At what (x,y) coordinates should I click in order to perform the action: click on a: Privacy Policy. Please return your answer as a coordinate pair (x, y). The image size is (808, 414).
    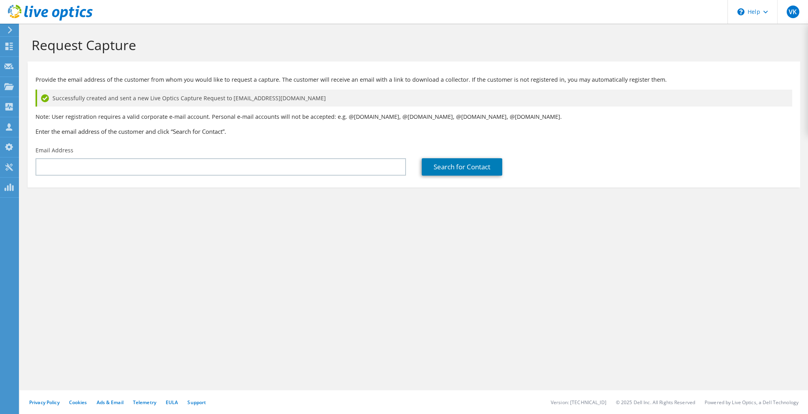
    Looking at the image, I should click on (44, 402).